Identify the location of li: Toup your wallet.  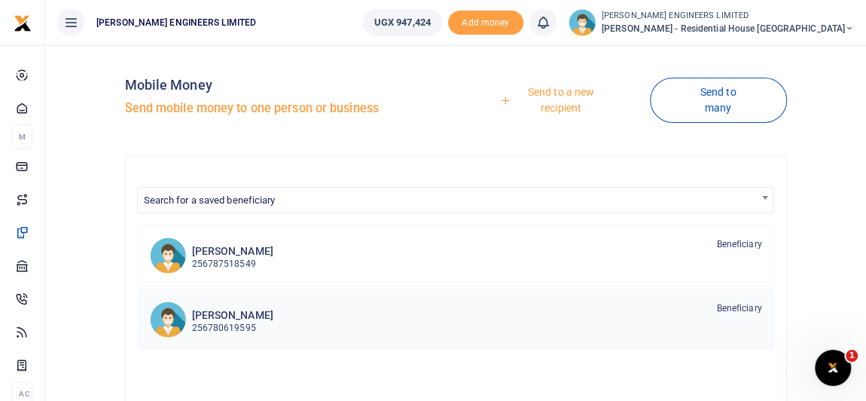
(486, 23).